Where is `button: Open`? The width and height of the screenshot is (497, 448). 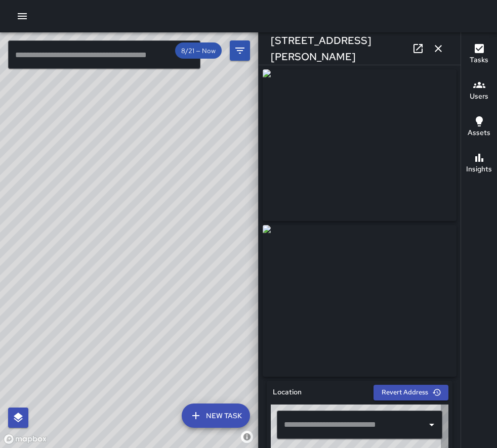
button: Open is located at coordinates (432, 424).